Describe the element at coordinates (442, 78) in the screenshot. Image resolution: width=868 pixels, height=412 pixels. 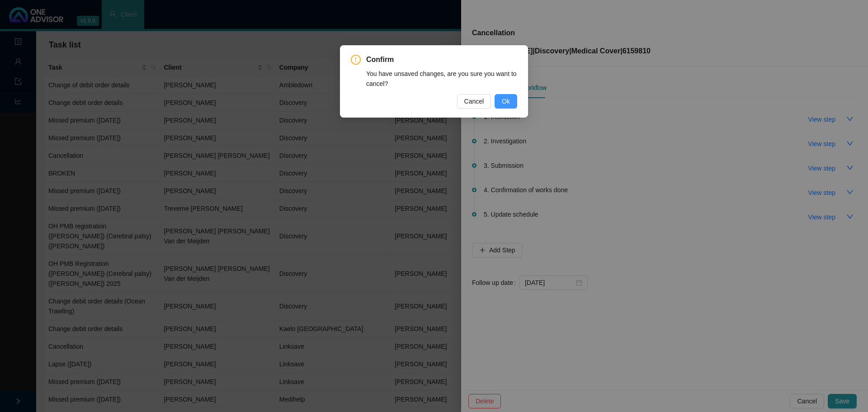
I see `div: You have unsaved changes, are you sure you want to cancel?` at that location.